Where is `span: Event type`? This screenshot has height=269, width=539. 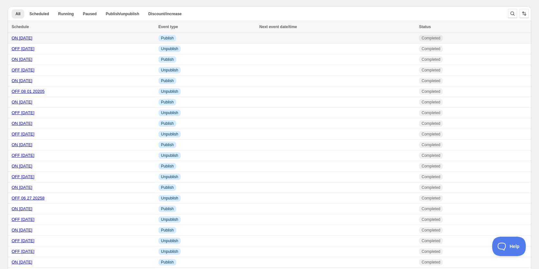 span: Event type is located at coordinates (168, 27).